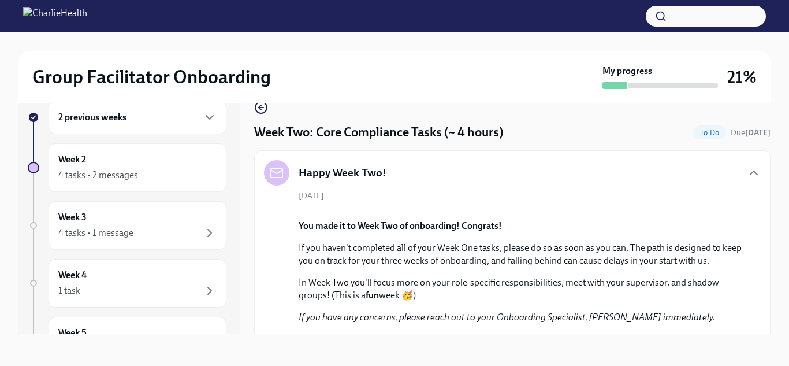 The image size is (789, 366). What do you see at coordinates (127, 225) in the screenshot?
I see `a: Week 34 tasks • 1 message` at bounding box center [127, 225].